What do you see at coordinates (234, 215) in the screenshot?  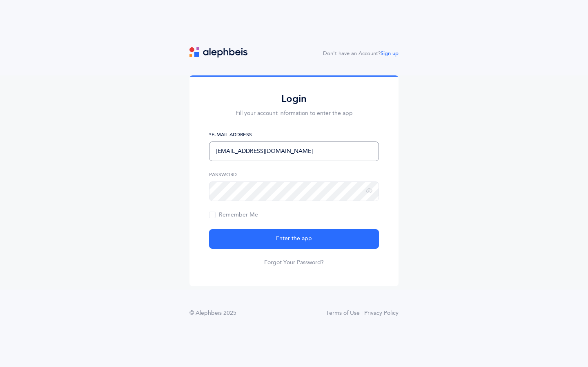 I see `span: Remember Me` at bounding box center [234, 215].